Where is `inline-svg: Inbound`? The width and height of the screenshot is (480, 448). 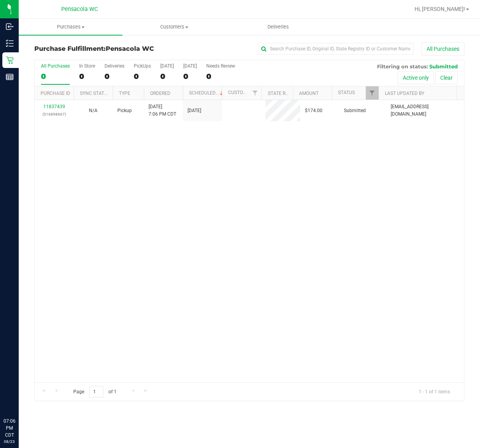
inline-svg: Inbound is located at coordinates (10, 26).